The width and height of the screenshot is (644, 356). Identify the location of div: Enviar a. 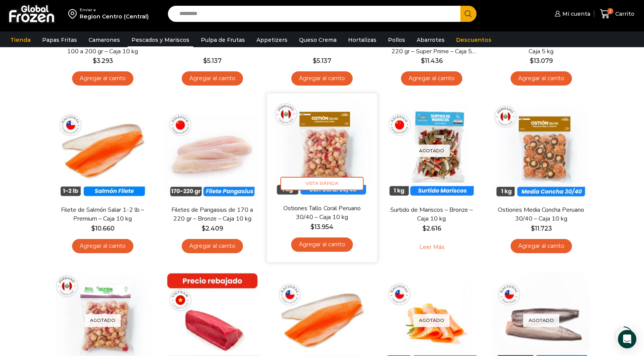
(114, 10).